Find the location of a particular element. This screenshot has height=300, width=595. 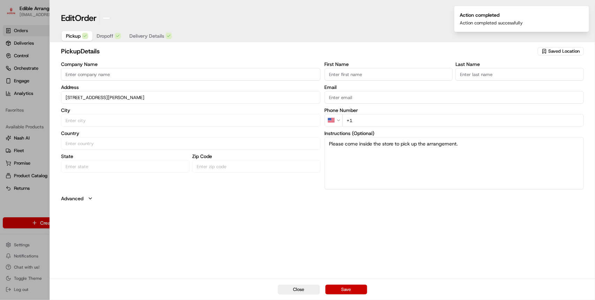

input: Got a question? Start typing here... is located at coordinates (72, 49).